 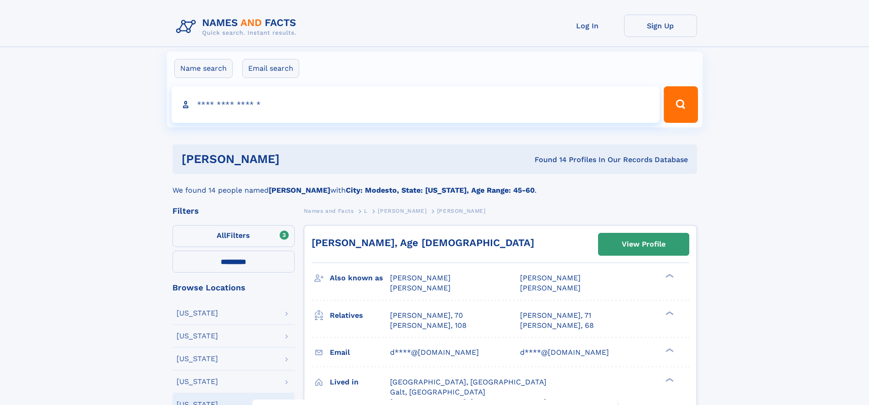 What do you see at coordinates (681, 104) in the screenshot?
I see `button: Search Button` at bounding box center [681, 104].